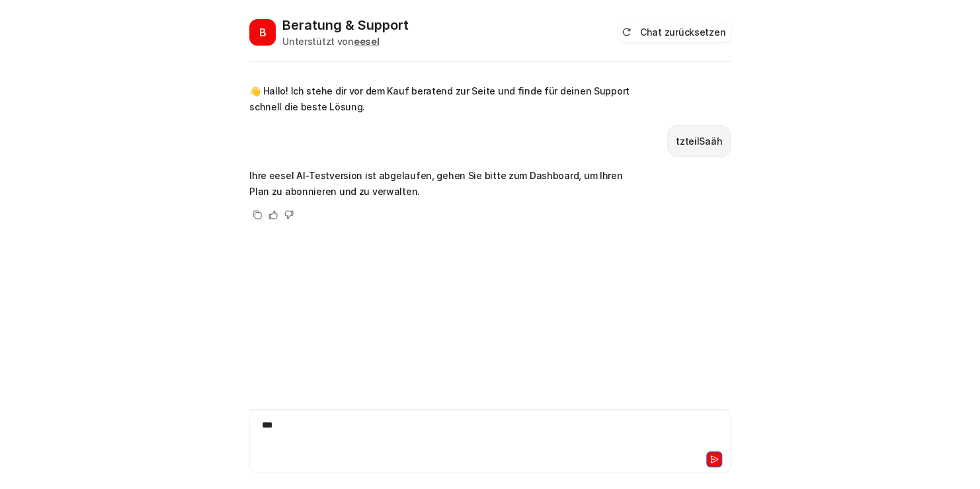 The height and width of the screenshot is (489, 980). What do you see at coordinates (346, 25) in the screenshot?
I see `h2: Beratung & Support` at bounding box center [346, 25].